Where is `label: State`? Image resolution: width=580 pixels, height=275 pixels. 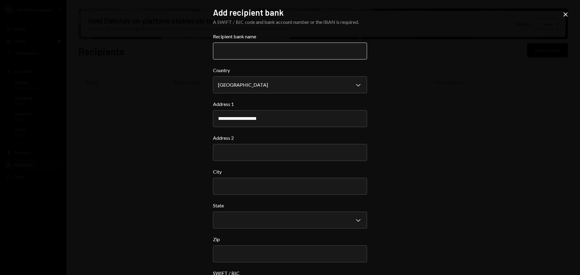 label: State is located at coordinates (290, 206).